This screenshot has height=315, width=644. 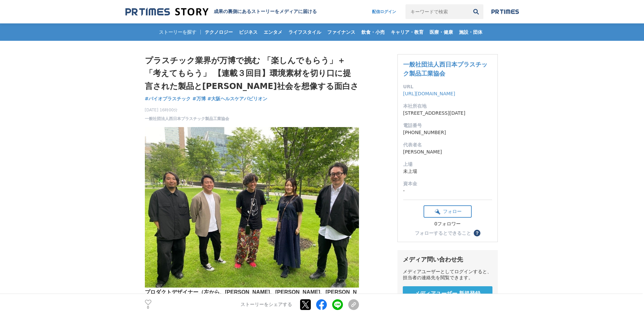 What do you see at coordinates (199, 99) in the screenshot?
I see `a: #万博` at bounding box center [199, 99].